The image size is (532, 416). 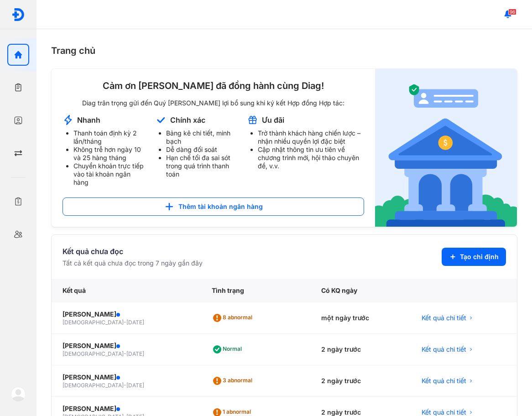 I want to click on div: Tất cả kết quả chưa đọc trong 7 ngày gần đây, so click(x=132, y=263).